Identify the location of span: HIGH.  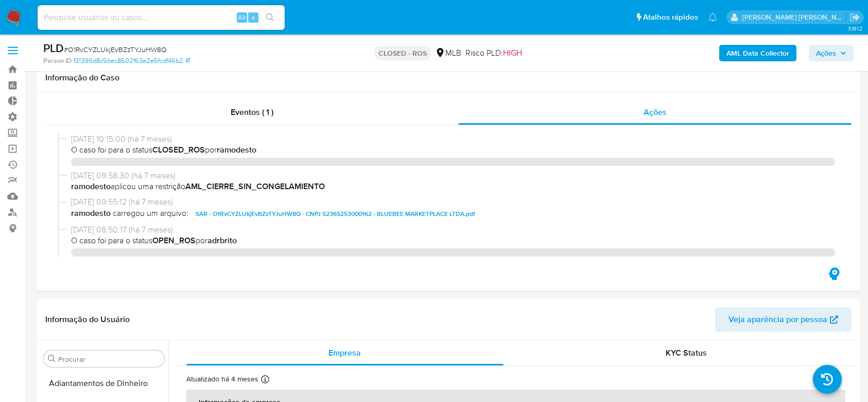
(512, 53).